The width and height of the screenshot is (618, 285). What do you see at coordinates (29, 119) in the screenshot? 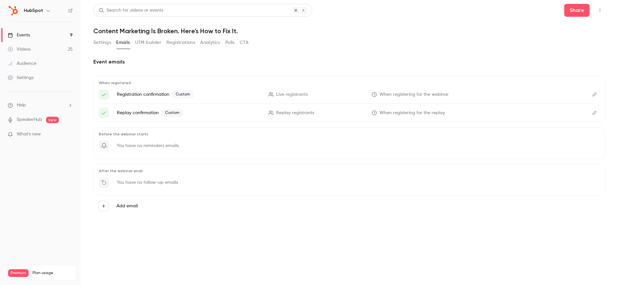
I see `a: SpeakerHub` at bounding box center [29, 119].